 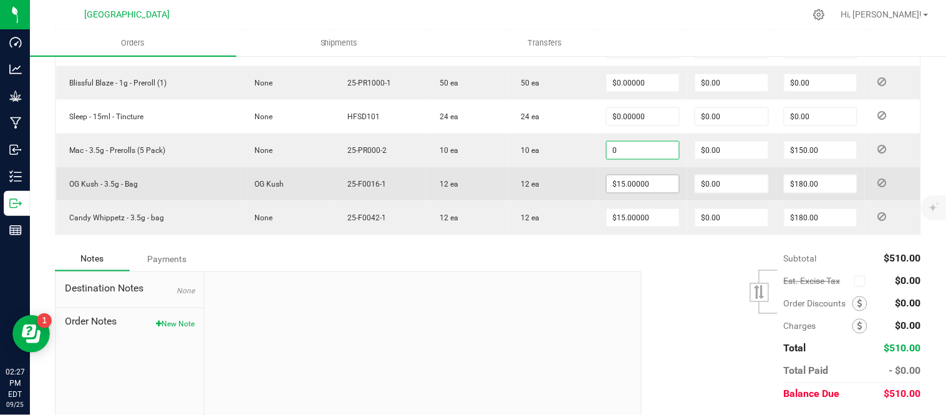 What do you see at coordinates (339, 43) in the screenshot?
I see `span: Shipments` at bounding box center [339, 43].